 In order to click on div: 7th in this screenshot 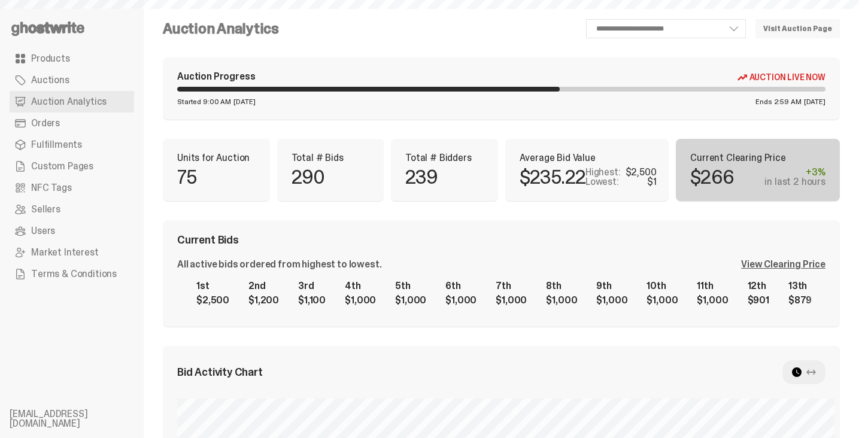, I will do `click(511, 286)`.